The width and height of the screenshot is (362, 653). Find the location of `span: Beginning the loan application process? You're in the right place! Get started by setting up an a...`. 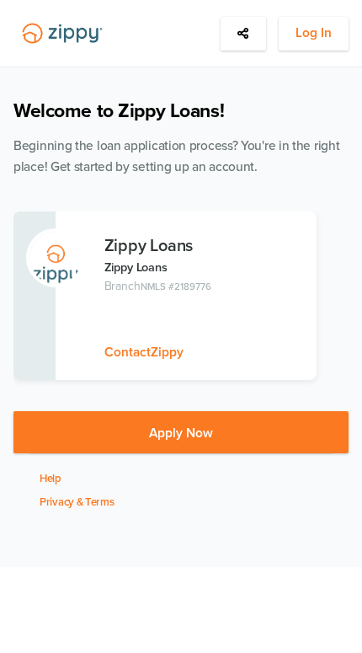

span: Beginning the loan application process? You're in the right place! Get started by setting up an a... is located at coordinates (176, 156).